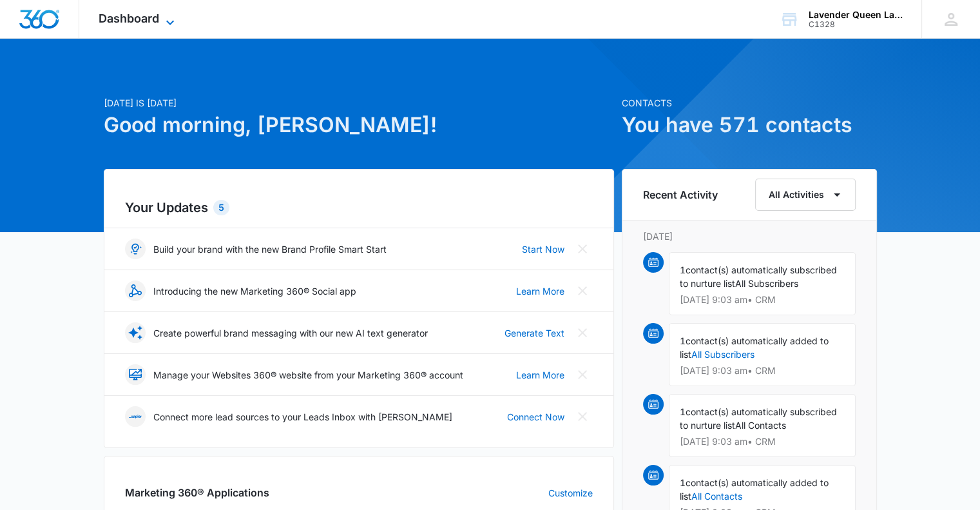 The image size is (980, 510). Describe the element at coordinates (856, 24) in the screenshot. I see `div: account id` at that location.